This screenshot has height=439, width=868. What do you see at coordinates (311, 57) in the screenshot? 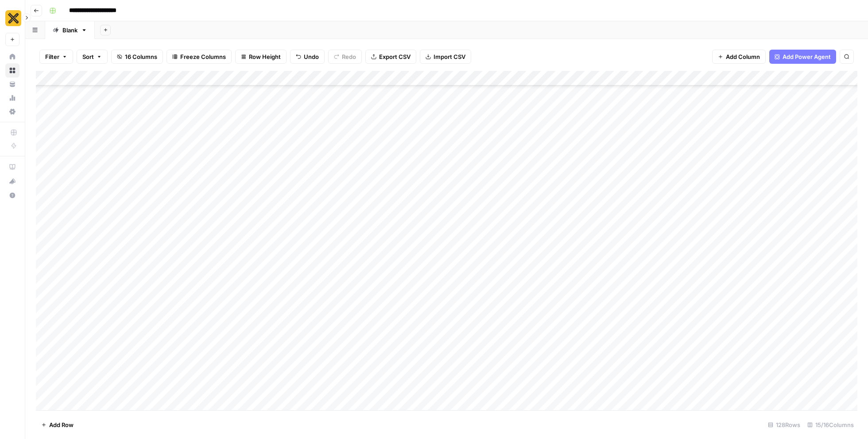
I see `span: Undo` at bounding box center [311, 57].